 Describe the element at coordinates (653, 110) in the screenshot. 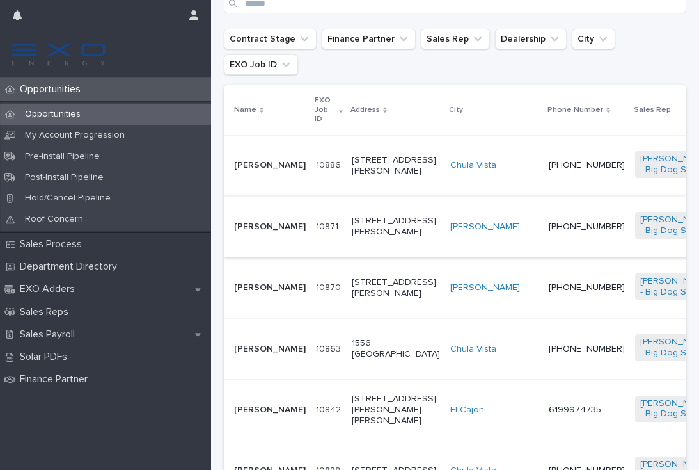

I see `p: Sales Rep` at that location.